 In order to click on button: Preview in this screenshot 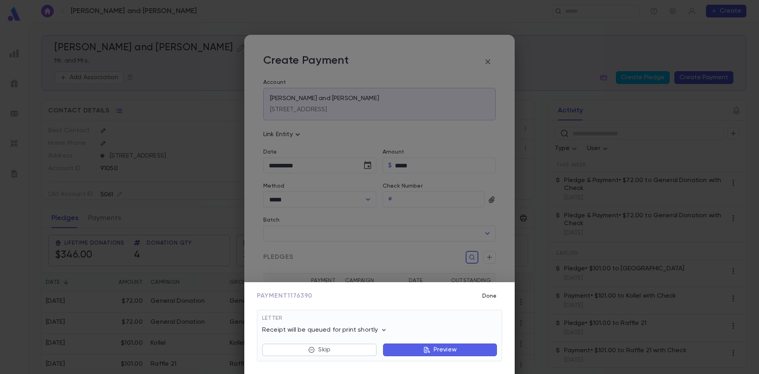, I will do `click(440, 350)`.